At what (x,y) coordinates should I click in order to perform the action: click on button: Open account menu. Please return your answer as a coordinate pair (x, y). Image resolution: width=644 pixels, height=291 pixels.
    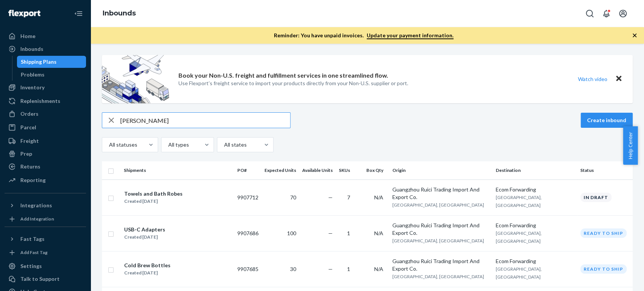
    Looking at the image, I should click on (623, 14).